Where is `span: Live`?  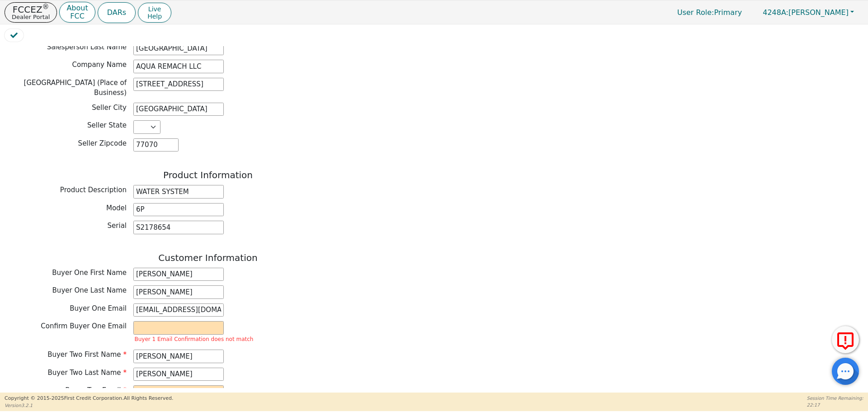
span: Live is located at coordinates (155, 9).